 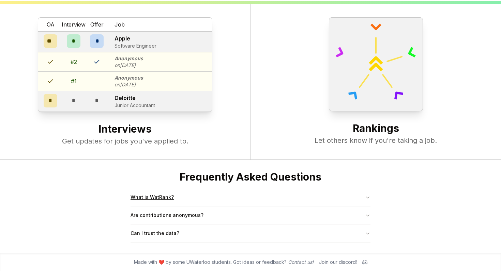 I want to click on span: OA, so click(x=50, y=25).